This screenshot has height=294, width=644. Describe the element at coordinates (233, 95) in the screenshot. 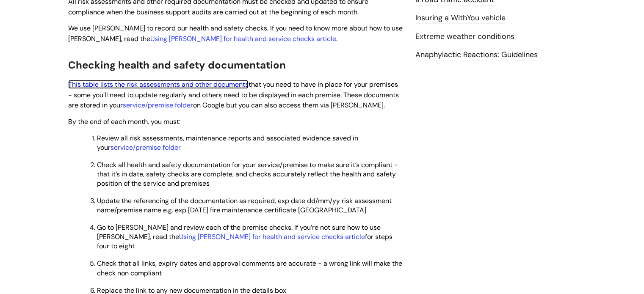

I see `span: that you need to have in place for your premises - some you’ll need to update regularly and other...` at that location.